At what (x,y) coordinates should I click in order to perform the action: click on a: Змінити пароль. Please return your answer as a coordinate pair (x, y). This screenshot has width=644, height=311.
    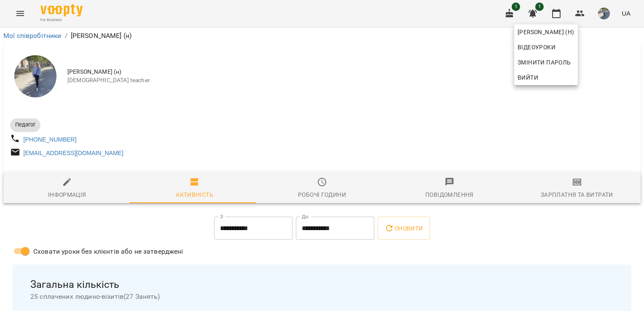
    Looking at the image, I should click on (546, 62).